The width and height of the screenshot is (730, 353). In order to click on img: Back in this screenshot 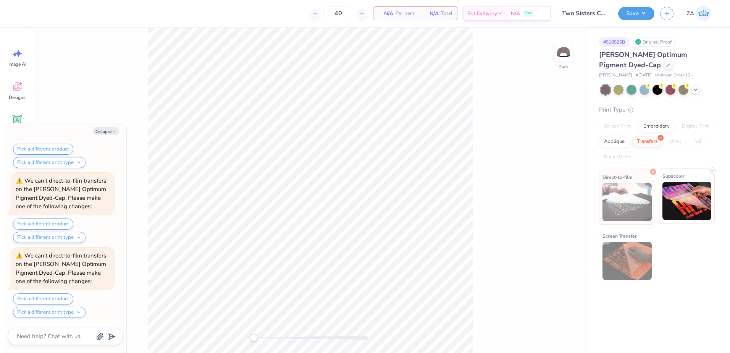, I will do `click(564, 52)`.